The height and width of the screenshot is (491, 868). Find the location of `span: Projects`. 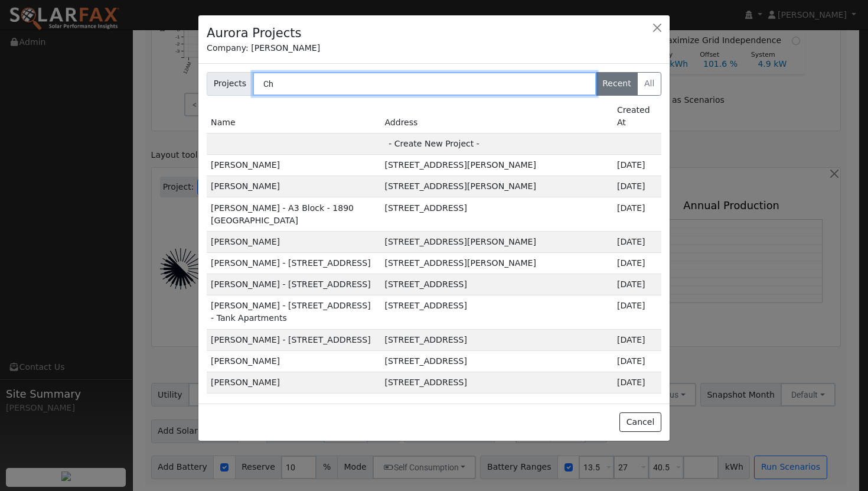

span: Projects is located at coordinates (230, 84).